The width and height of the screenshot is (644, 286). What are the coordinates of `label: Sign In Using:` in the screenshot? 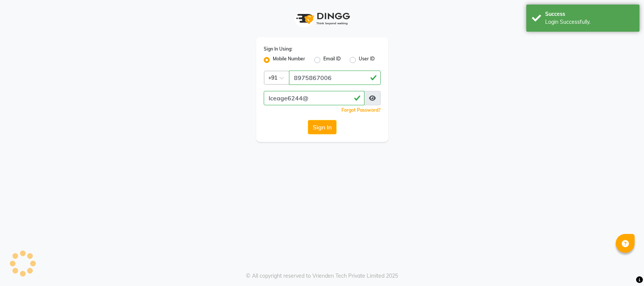 It's located at (278, 49).